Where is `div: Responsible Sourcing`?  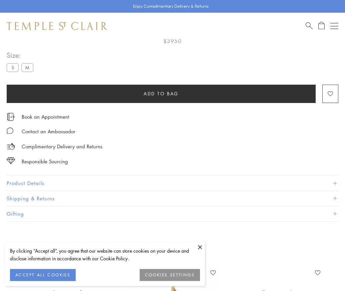
div: Responsible Sourcing is located at coordinates (45, 161).